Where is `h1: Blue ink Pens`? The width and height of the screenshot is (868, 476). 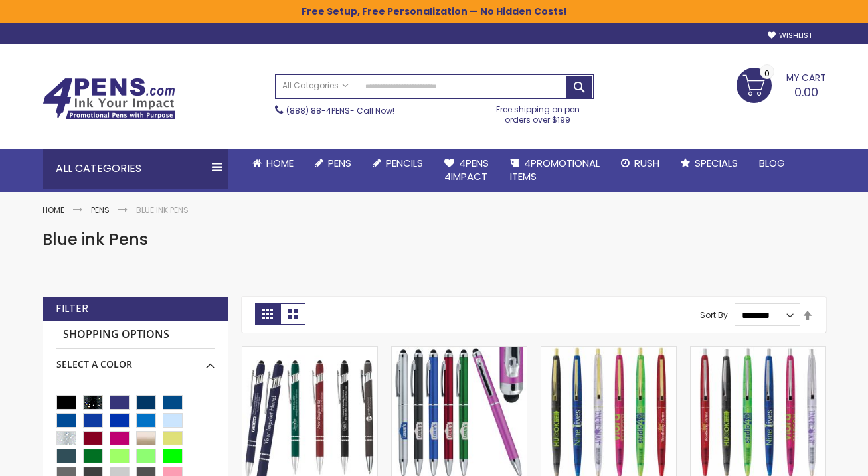 h1: Blue ink Pens is located at coordinates (434, 240).